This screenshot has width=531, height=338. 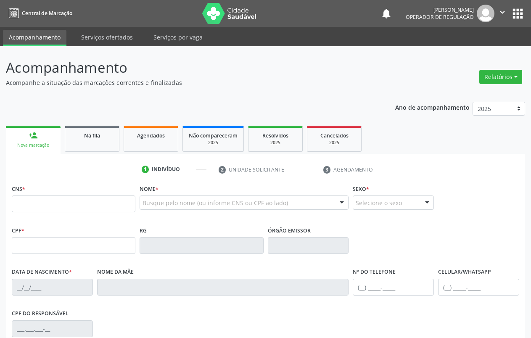 I want to click on button: Relatórios, so click(x=501, y=77).